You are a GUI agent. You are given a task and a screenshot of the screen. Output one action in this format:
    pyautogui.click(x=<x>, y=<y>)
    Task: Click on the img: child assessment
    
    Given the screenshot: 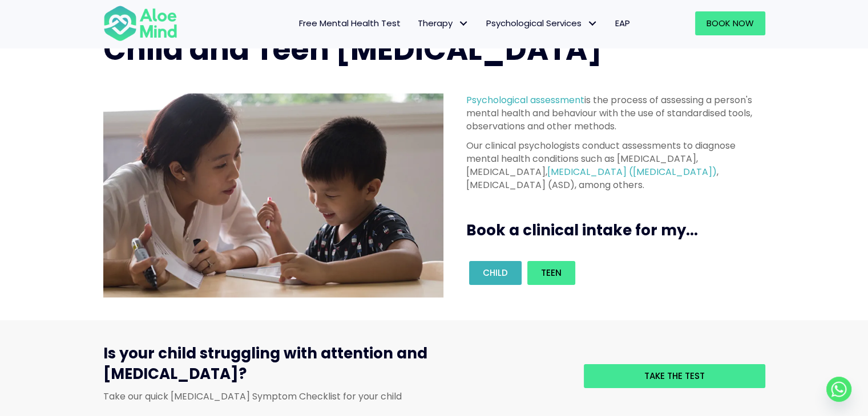 What is the action you would take?
    pyautogui.click(x=274, y=195)
    